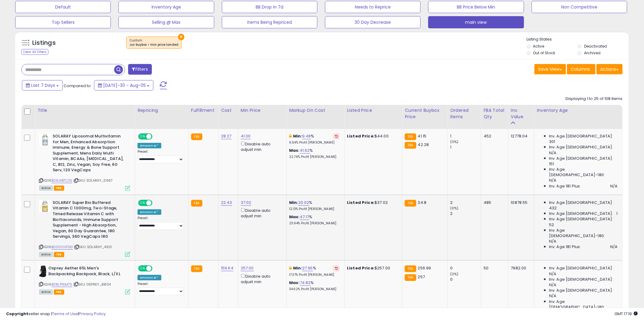 This screenshot has height=320, width=644. Describe the element at coordinates (580, 69) in the screenshot. I see `span: Columns` at that location.